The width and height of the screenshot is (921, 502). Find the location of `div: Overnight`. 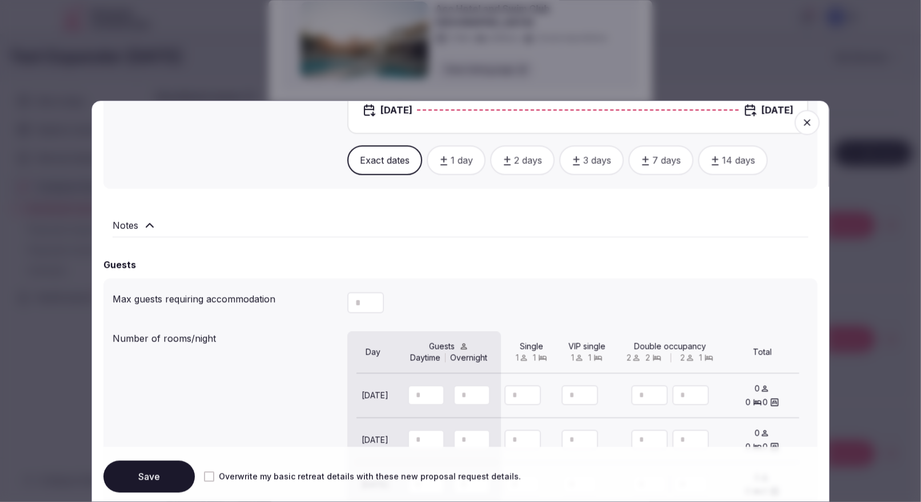

div: Overnight is located at coordinates (468, 358).